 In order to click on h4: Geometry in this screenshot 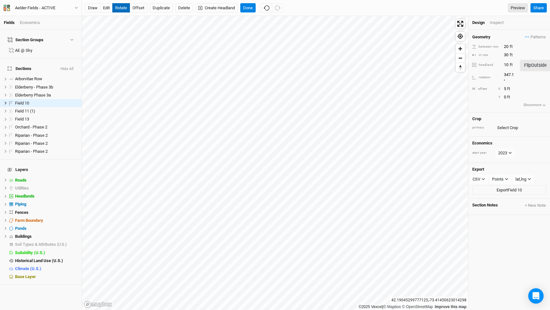, I will do `click(481, 37)`.